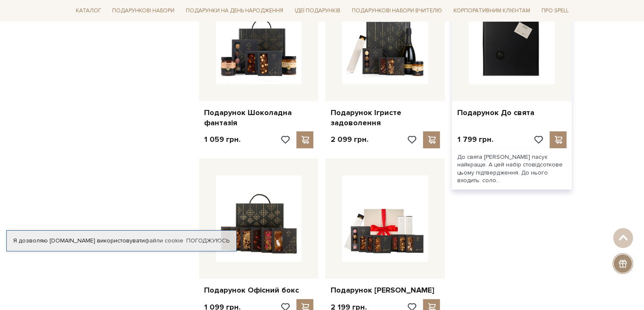 The image size is (644, 310). What do you see at coordinates (396, 11) in the screenshot?
I see `a: Подарункові набори Вчителю` at bounding box center [396, 11].